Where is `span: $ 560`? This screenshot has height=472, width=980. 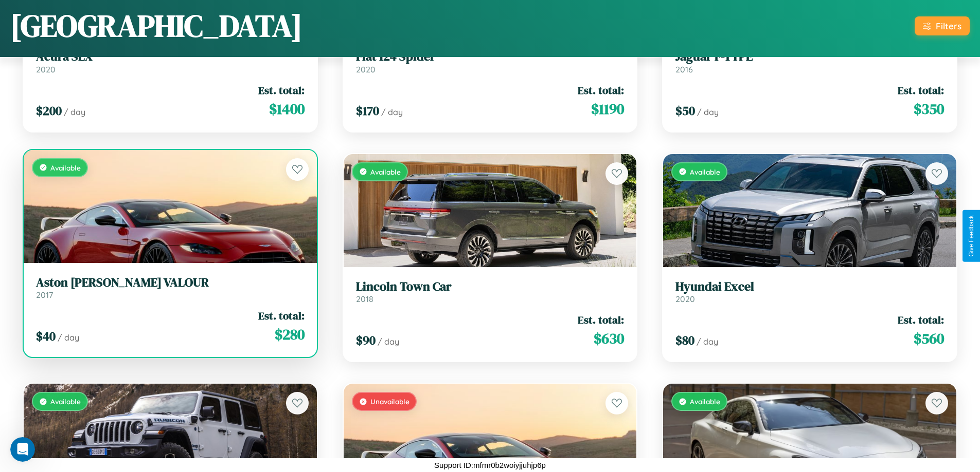
span: $ 560 is located at coordinates (928, 339).